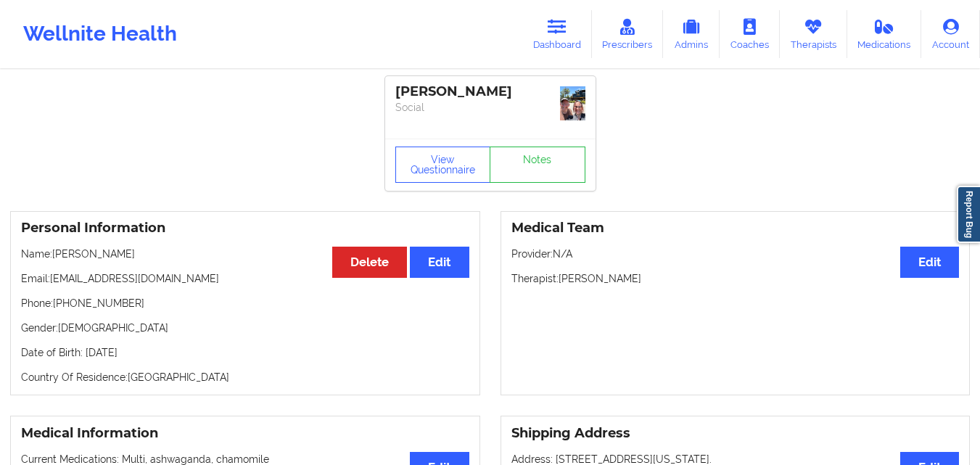  I want to click on button: Delete, so click(369, 262).